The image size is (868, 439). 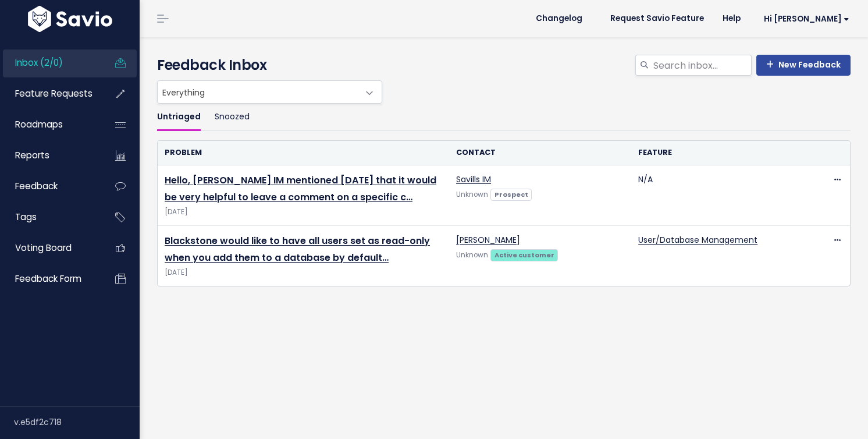 I want to click on a: Savills IM, so click(x=474, y=179).